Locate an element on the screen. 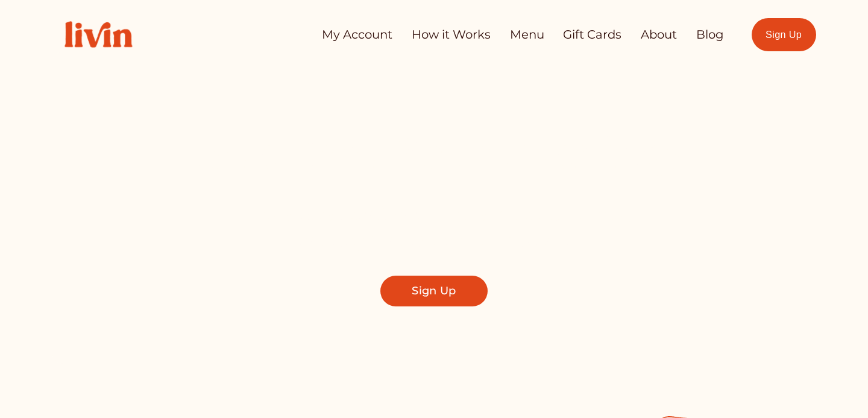 The width and height of the screenshot is (868, 418). a: Menu is located at coordinates (526, 34).